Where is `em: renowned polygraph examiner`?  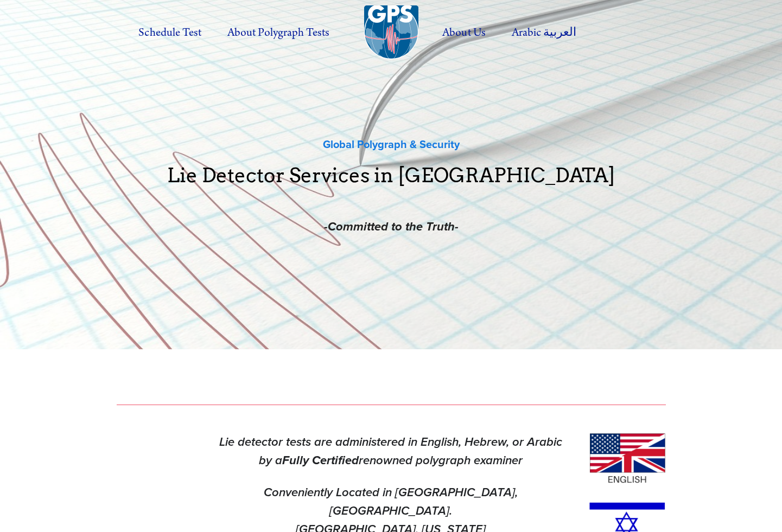 em: renowned polygraph examiner is located at coordinates (440, 460).